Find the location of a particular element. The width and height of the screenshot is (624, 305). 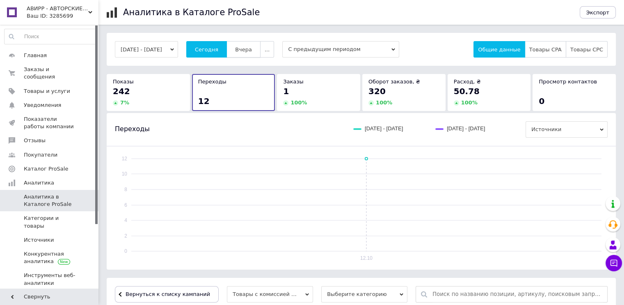

span: Категории и товары is located at coordinates (50, 222).